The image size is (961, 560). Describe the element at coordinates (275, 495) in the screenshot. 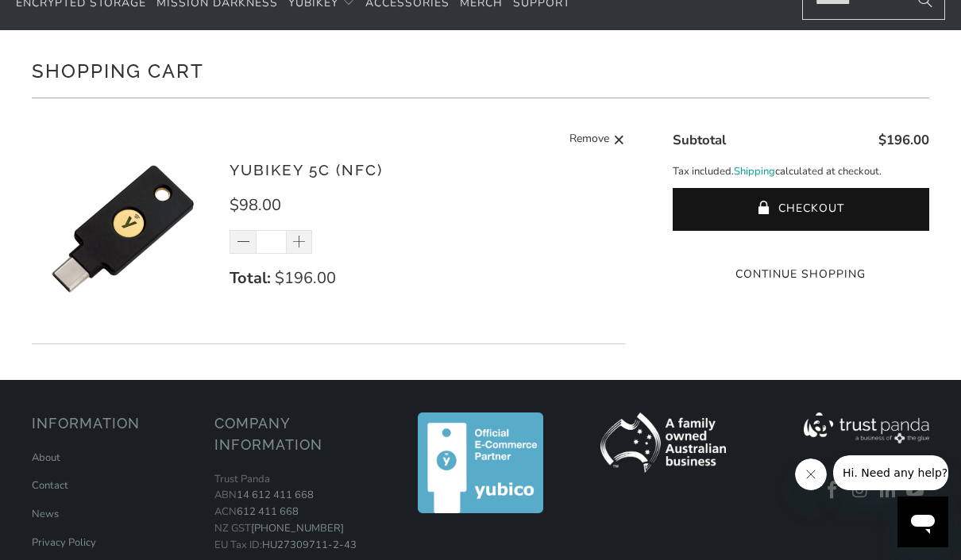

I see `a: 14 612 411 668` at that location.